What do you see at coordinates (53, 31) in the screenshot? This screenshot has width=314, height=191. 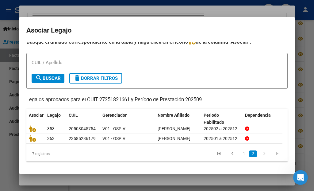 I see `div: Buenos dias, Muchas gracias por comunicarse con el soporte técnico de la plataforma` at bounding box center [53, 31].